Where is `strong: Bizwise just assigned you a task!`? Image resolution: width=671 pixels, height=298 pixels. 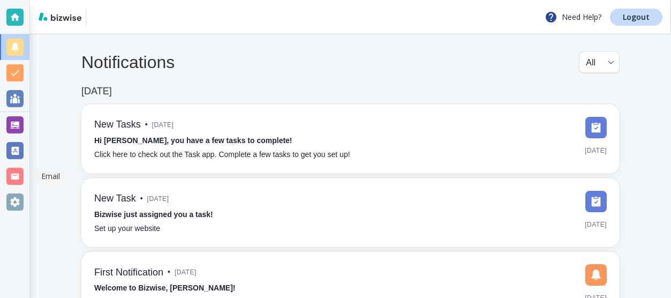 strong: Bizwise just assigned you a task! is located at coordinates (154, 214).